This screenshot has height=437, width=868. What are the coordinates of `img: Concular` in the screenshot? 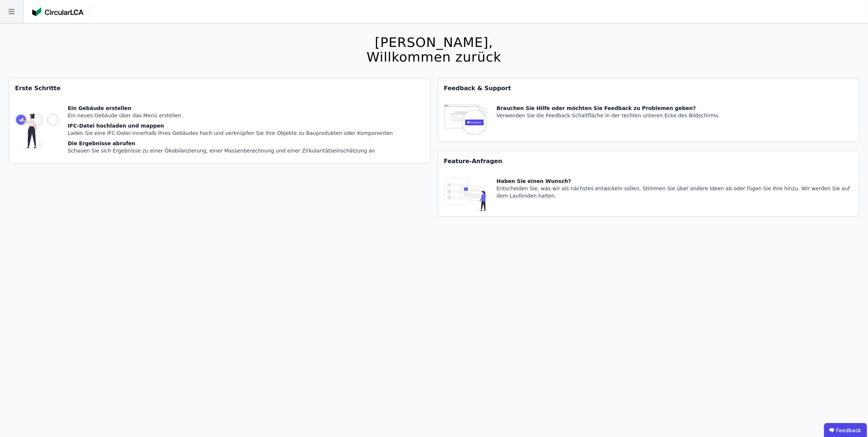 It's located at (58, 12).